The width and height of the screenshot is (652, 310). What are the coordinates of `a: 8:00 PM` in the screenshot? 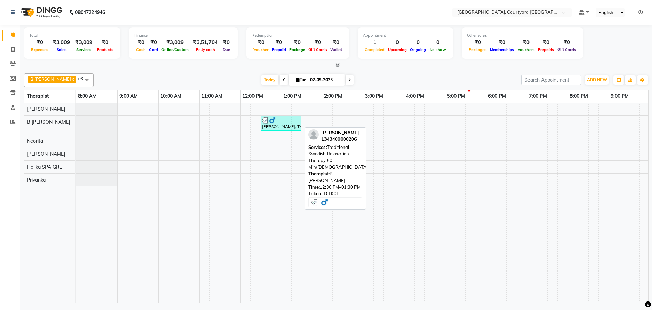 It's located at (579, 96).